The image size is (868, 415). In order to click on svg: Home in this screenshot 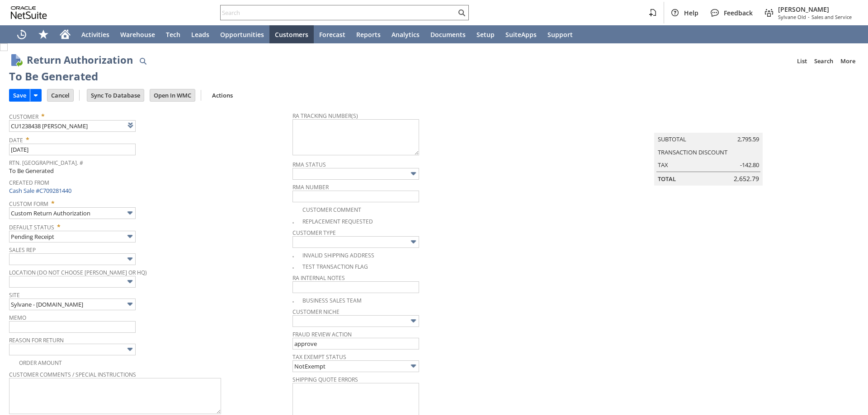, I will do `click(65, 34)`.